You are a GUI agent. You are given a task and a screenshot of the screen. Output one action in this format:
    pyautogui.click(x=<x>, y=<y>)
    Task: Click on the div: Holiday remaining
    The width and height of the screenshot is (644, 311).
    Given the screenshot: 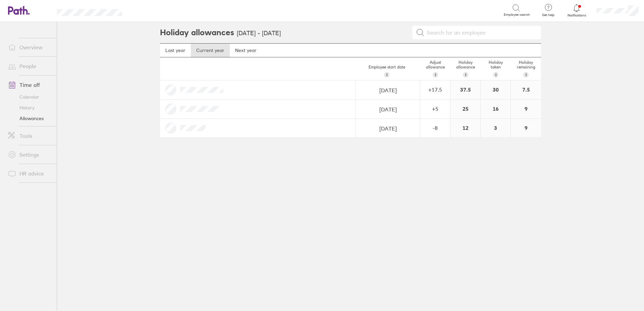 What is the action you would take?
    pyautogui.click(x=526, y=69)
    